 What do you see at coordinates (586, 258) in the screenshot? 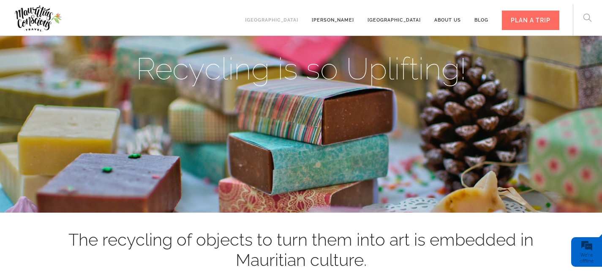
I see `div: We're offline` at bounding box center [586, 258].